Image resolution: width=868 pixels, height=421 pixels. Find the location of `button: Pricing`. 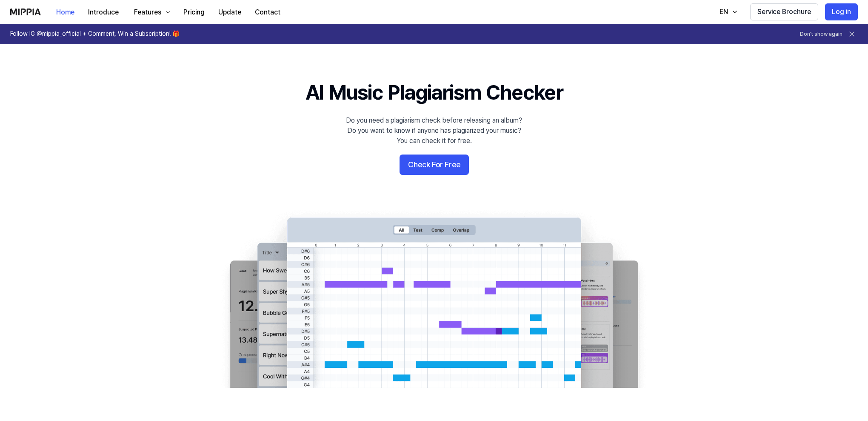

button: Pricing is located at coordinates (194, 12).